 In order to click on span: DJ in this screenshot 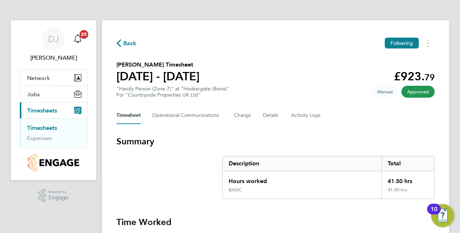, I will do `click(53, 39)`.